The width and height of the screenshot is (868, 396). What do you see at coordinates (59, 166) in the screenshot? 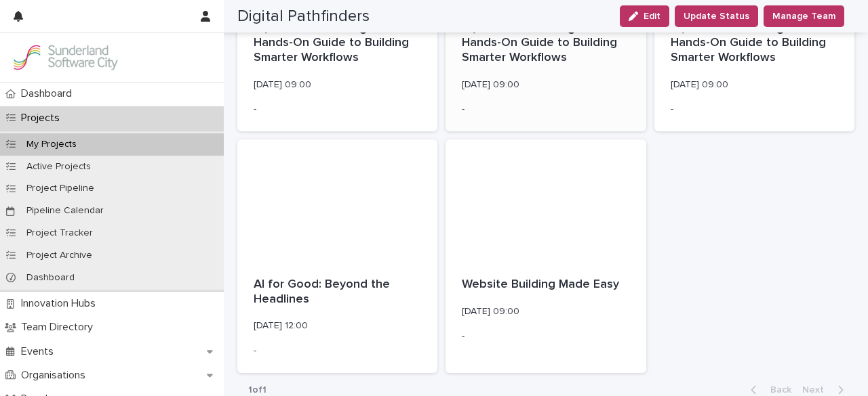
I see `p: Active Projects` at bounding box center [59, 166].